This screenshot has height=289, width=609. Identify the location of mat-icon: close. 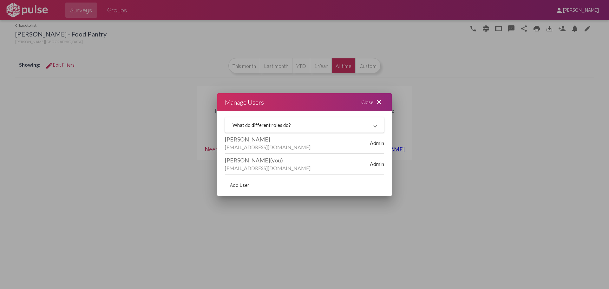
(379, 102).